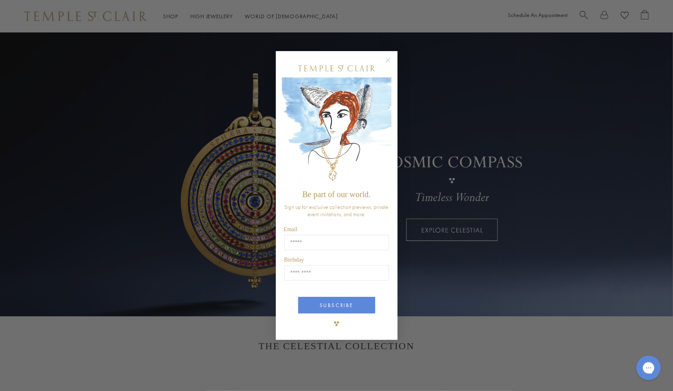 This screenshot has height=391, width=673. What do you see at coordinates (294, 260) in the screenshot?
I see `span: Birthday` at bounding box center [294, 260].